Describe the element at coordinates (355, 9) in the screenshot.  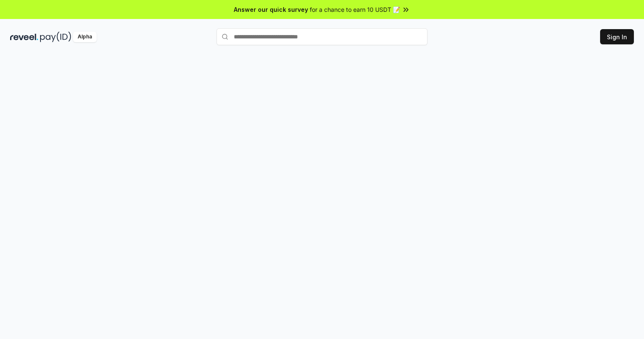
I see `span: for a chance to earn 10 USDT 📝` at that location.